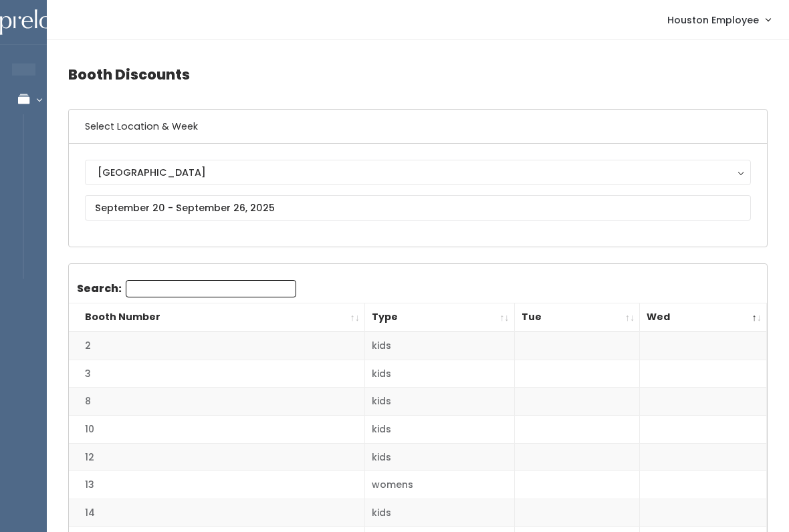 This screenshot has height=532, width=789. What do you see at coordinates (217, 429) in the screenshot?
I see `td: 10` at bounding box center [217, 429].